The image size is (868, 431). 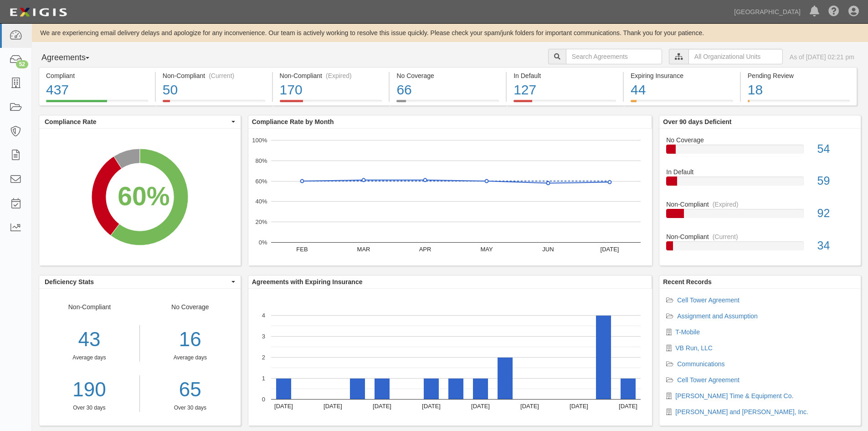 What do you see at coordinates (836, 149) in the screenshot?
I see `div: 54` at bounding box center [836, 149].